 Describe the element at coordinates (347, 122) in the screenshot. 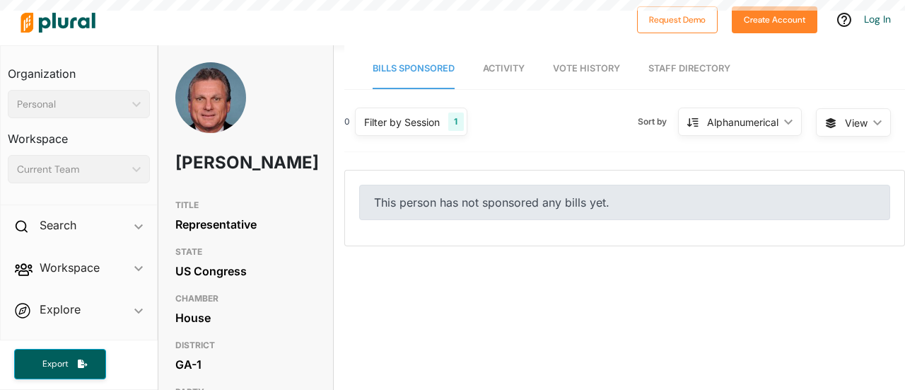

I see `div: 0` at that location.